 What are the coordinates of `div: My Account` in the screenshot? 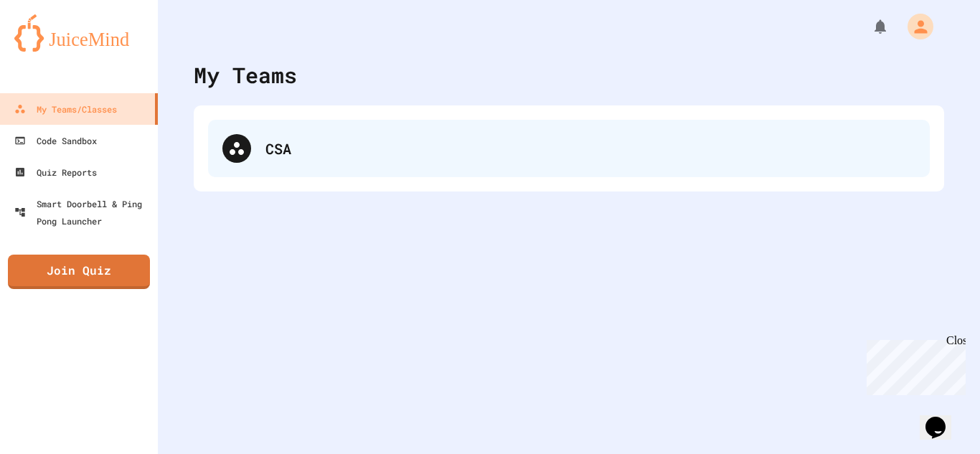 It's located at (915, 26).